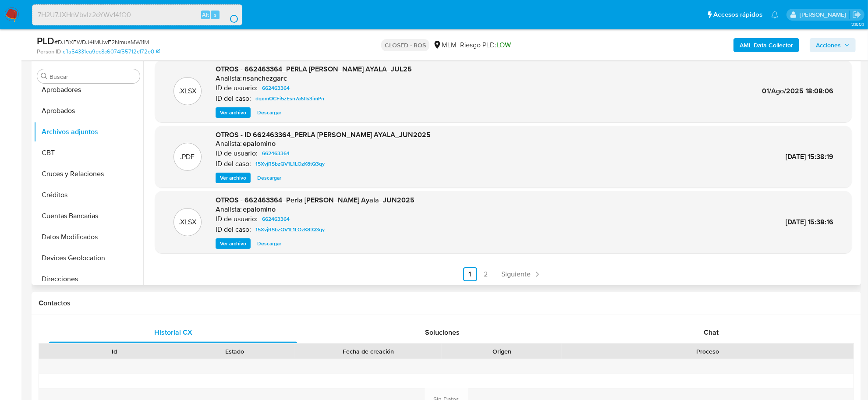  Describe the element at coordinates (234, 351) in the screenshot. I see `div: Estado` at that location.